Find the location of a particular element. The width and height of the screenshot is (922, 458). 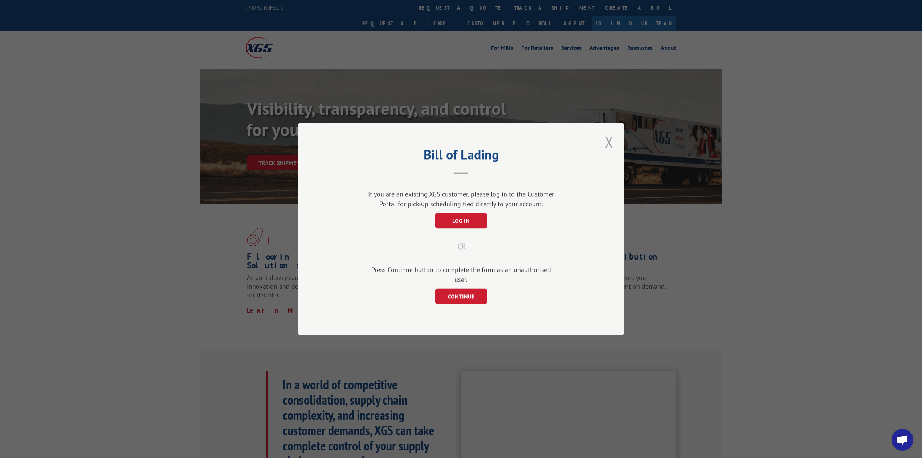

button: Close modal is located at coordinates (609, 142).